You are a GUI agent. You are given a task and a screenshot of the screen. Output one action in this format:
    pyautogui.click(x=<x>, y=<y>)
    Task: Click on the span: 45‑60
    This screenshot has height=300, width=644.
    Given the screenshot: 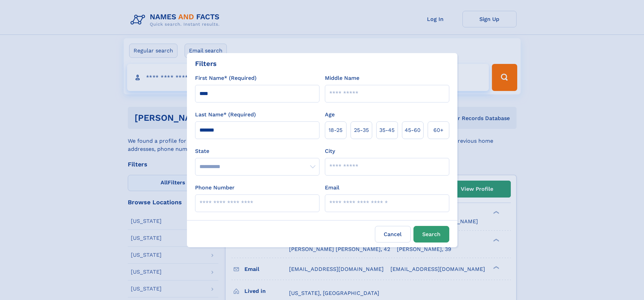 What is the action you would take?
    pyautogui.click(x=412, y=130)
    